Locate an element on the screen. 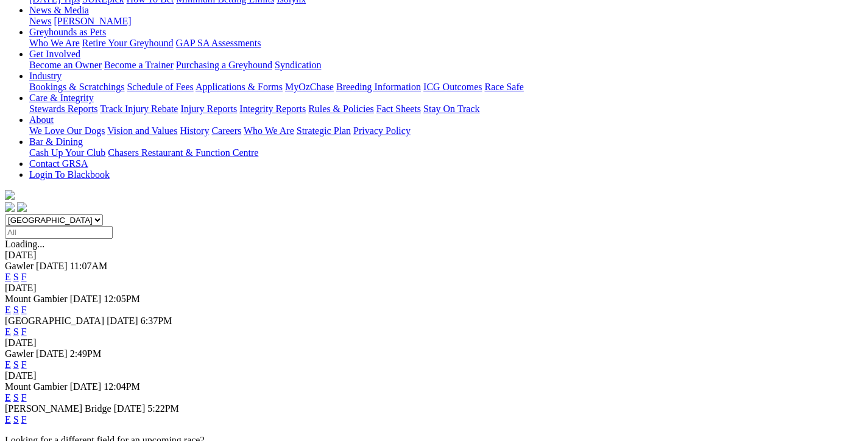  a: Cash Up Your Club is located at coordinates (67, 152).